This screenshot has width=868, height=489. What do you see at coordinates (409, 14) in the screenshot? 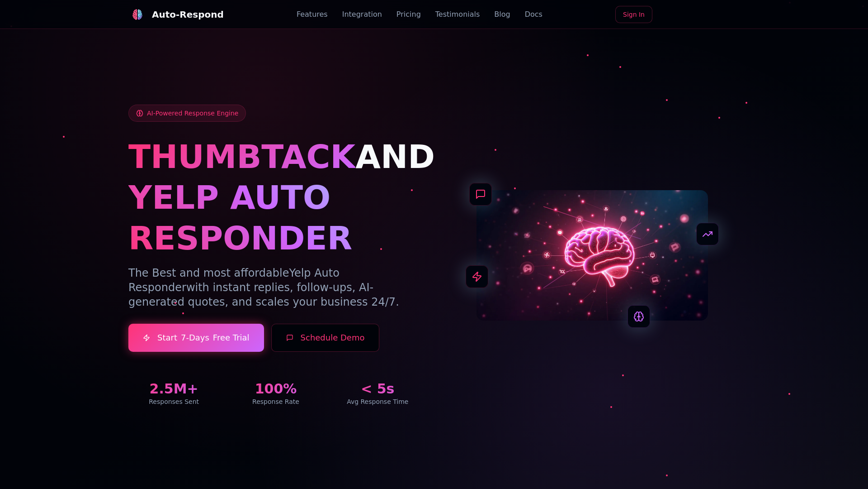
I see `a: Pricing` at bounding box center [409, 14].